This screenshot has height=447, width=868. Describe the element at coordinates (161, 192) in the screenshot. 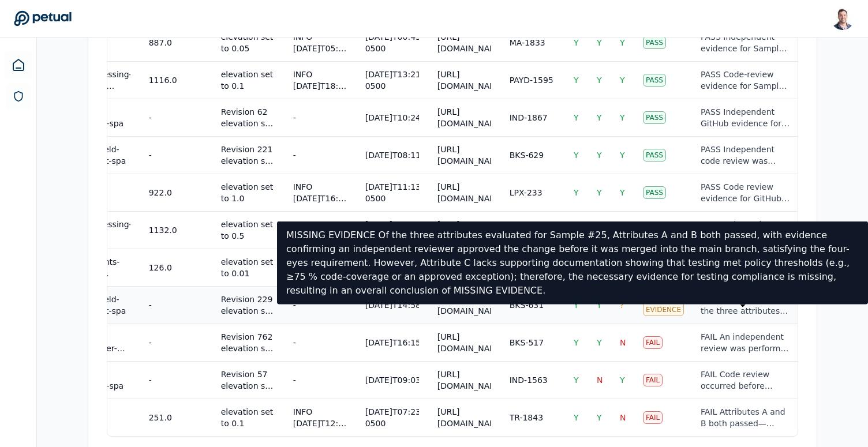

I see `div: 922.0` at that location.